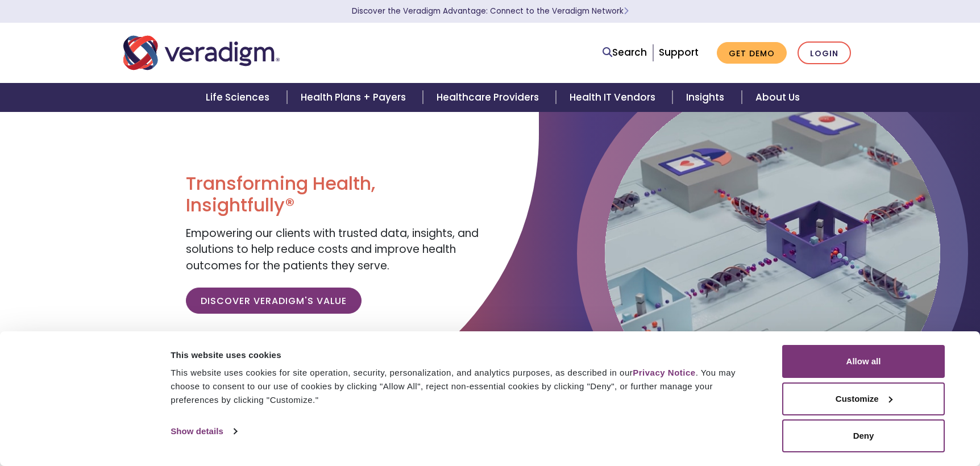 Image resolution: width=980 pixels, height=466 pixels. I want to click on h1: Transforming Health, Insightfully®, so click(333, 194).